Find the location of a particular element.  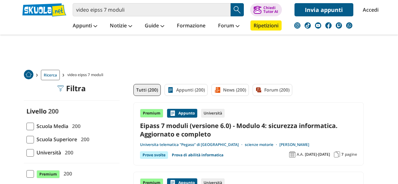

a: News (200) is located at coordinates (230, 90).